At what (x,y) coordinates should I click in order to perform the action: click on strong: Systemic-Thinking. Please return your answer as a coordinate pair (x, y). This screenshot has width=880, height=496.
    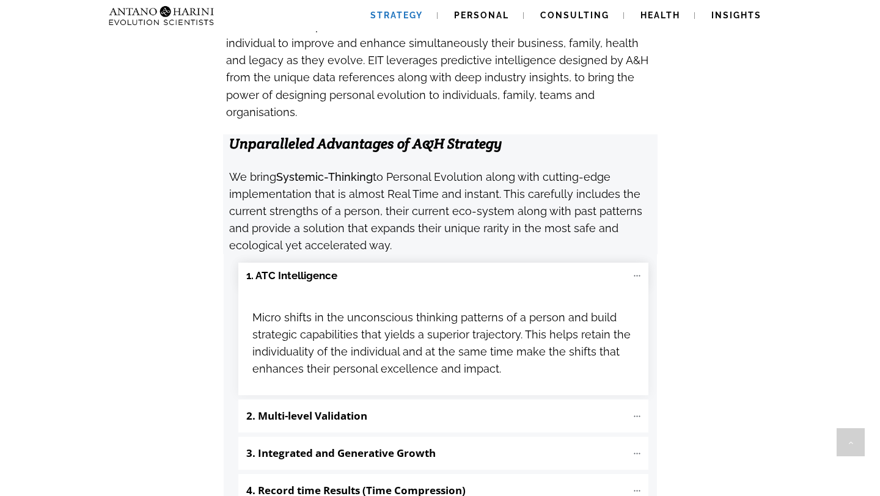
    Looking at the image, I should click on (324, 177).